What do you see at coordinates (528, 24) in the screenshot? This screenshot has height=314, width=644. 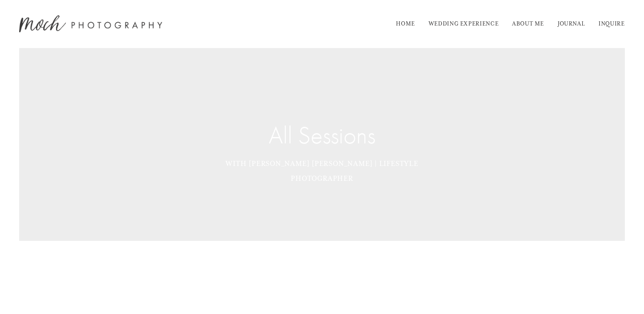 I see `a: ABOUT ME` at bounding box center [528, 24].